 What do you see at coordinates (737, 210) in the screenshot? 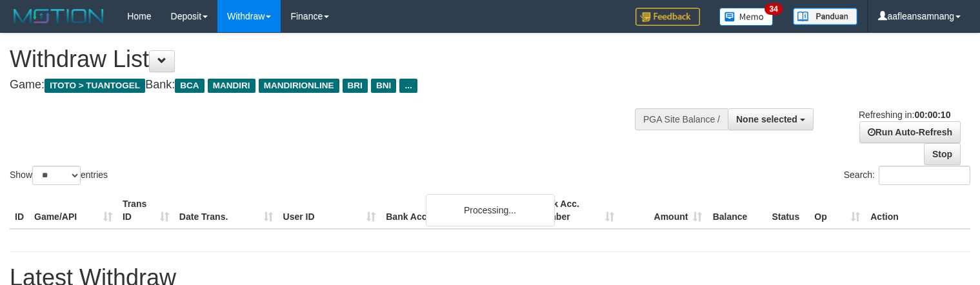
I see `th: Balance` at bounding box center [737, 210].